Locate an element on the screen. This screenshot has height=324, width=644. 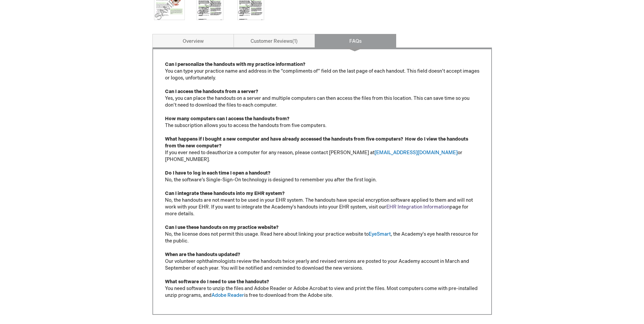
a: Customer Reviews1 is located at coordinates (274, 41).